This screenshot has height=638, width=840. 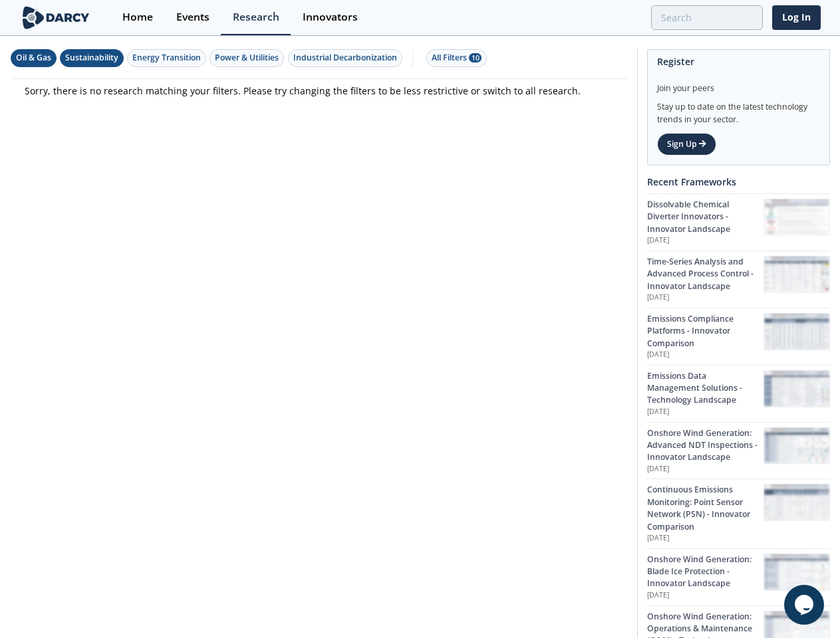 I want to click on div: Stay up to date on the latest technology trends in your sector., so click(x=738, y=110).